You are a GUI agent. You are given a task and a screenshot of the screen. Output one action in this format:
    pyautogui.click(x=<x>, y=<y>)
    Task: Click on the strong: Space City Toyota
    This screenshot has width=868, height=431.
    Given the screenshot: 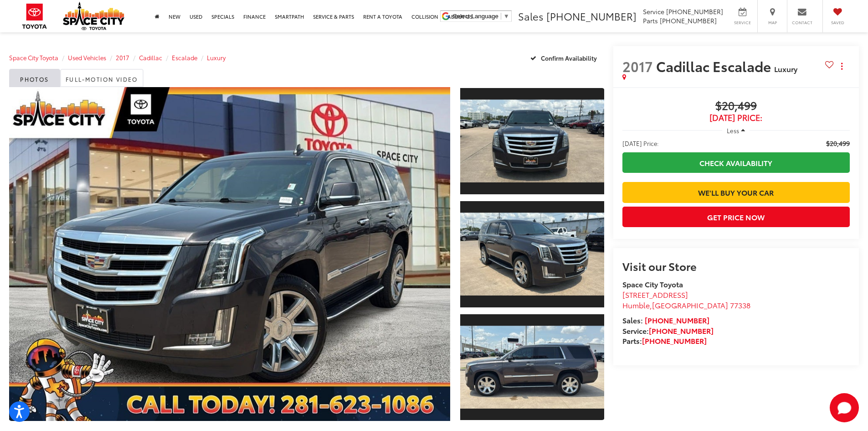 What is the action you would take?
    pyautogui.click(x=653, y=283)
    